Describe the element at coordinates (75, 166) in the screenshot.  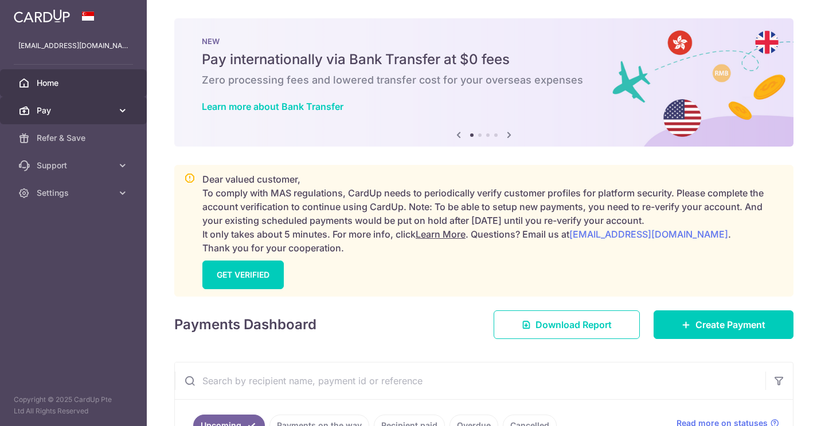
I see `span: Support` at that location.